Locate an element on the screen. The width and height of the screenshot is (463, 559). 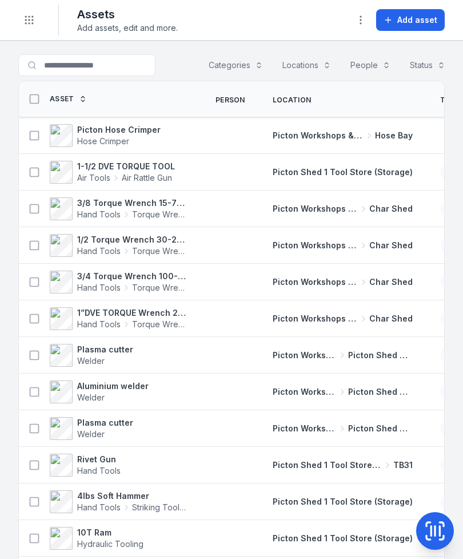
span: Striking Tools / Hammers is located at coordinates (160, 507).